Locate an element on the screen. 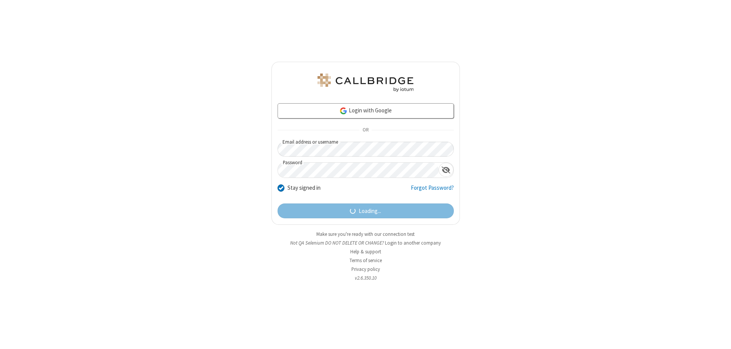  a: Privacy policy is located at coordinates (365, 269).